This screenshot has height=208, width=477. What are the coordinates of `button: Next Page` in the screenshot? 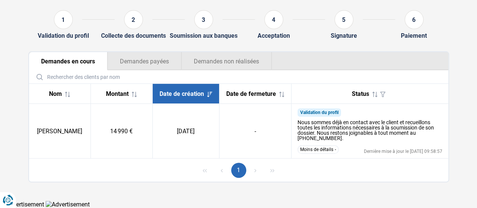 It's located at (255, 170).